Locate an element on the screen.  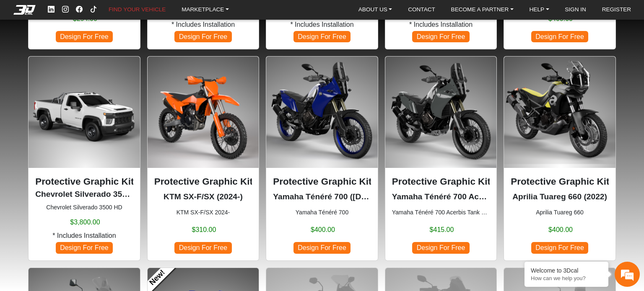
div: Aprilia Tuareg 660 is located at coordinates (560, 159).